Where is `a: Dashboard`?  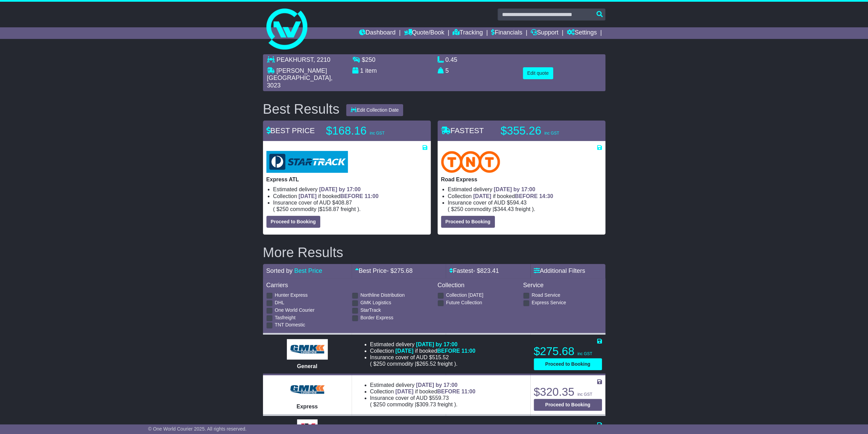 a: Dashboard is located at coordinates (377, 33).